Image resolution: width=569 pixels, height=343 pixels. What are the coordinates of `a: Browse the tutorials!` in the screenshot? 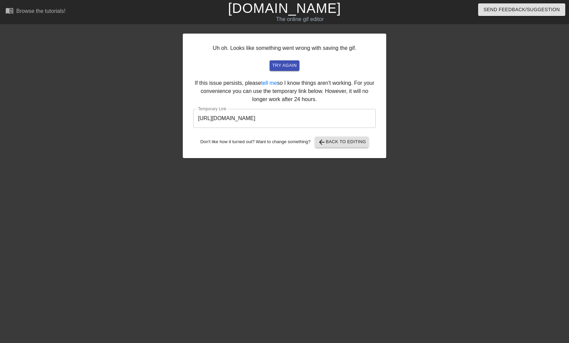 It's located at (35, 12).